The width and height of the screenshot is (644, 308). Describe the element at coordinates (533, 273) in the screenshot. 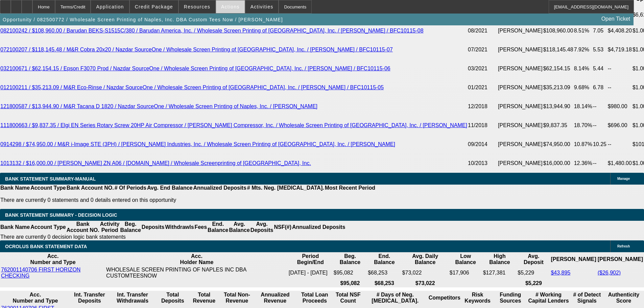

I see `td: $5,229` at that location.